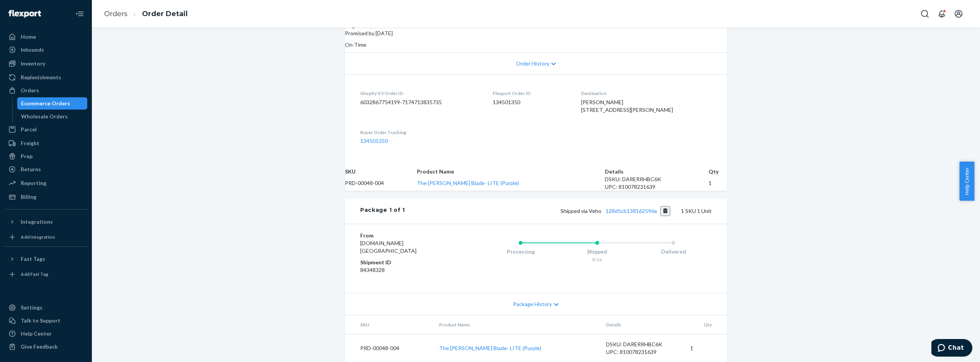 The width and height of the screenshot is (980, 362). What do you see at coordinates (30, 144) in the screenshot?
I see `div: Freight` at bounding box center [30, 144].